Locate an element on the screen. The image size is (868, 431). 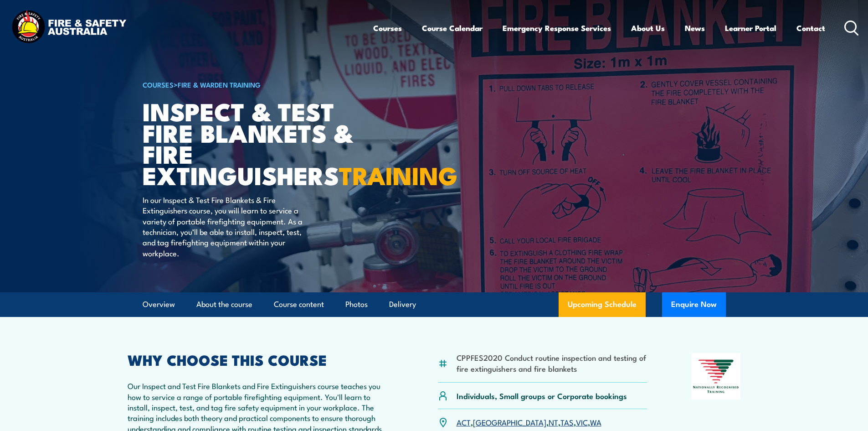
a: NT is located at coordinates (553, 422).